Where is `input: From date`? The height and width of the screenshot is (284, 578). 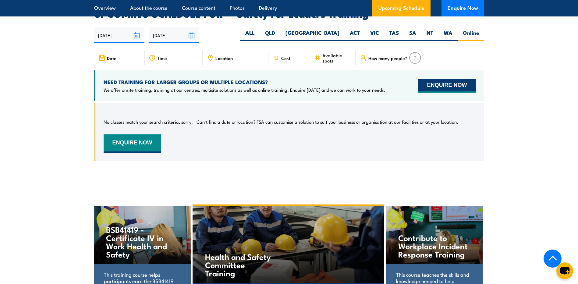
input: From date is located at coordinates (119, 35).